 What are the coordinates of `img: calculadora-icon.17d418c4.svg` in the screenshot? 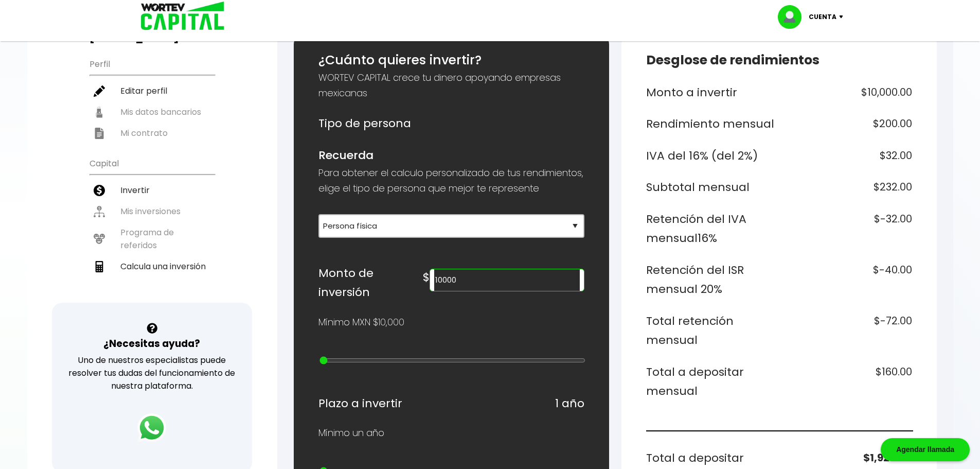 It's located at (100, 266).